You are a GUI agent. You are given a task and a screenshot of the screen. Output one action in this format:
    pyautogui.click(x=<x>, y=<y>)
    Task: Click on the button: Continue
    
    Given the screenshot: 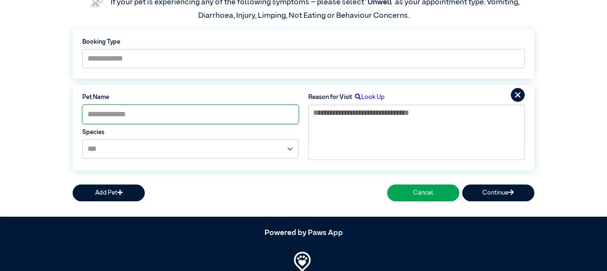 What is the action you would take?
    pyautogui.click(x=498, y=193)
    